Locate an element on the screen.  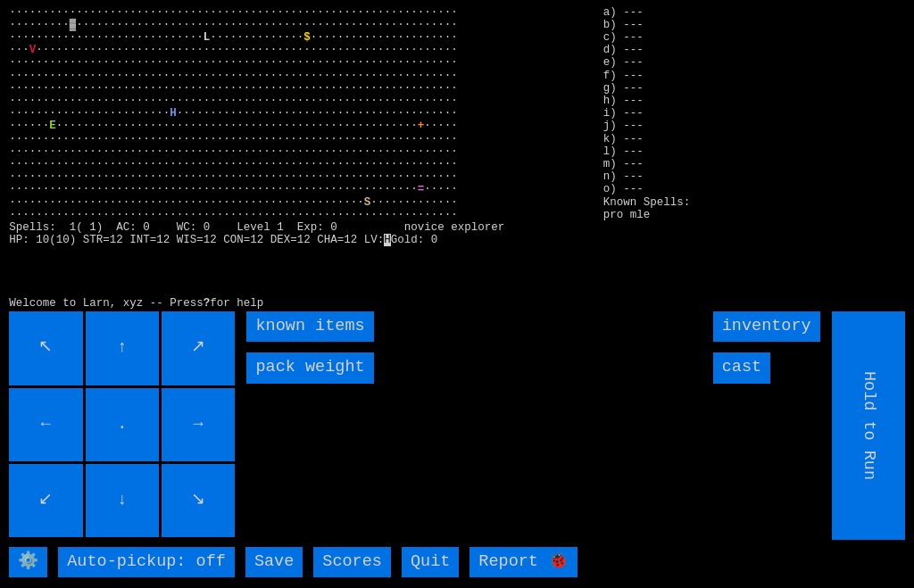
input: pack weight is located at coordinates (310, 368).